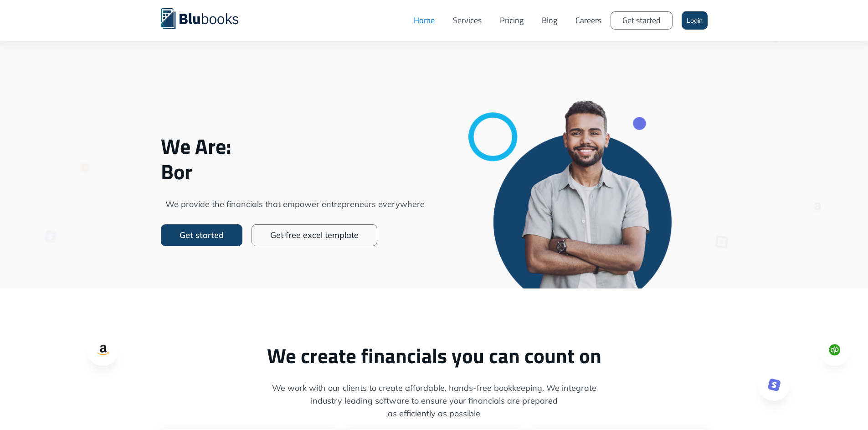 This screenshot has width=868, height=430. What do you see at coordinates (434, 414) in the screenshot?
I see `span: as efficiently as possible` at bounding box center [434, 414].